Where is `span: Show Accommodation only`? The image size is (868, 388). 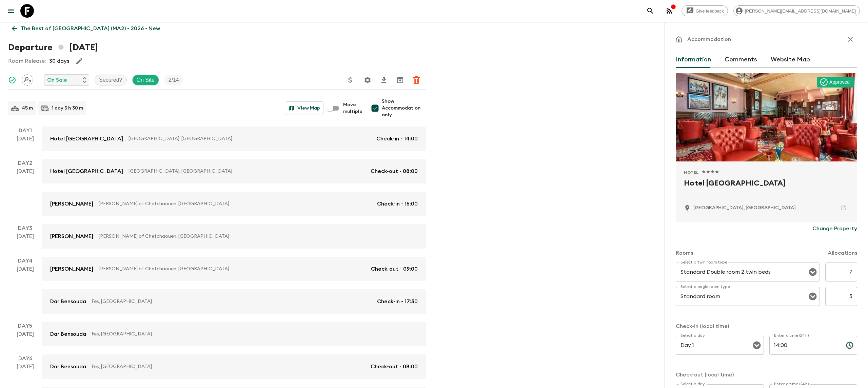 span: Show Accommodation only is located at coordinates (404, 108).